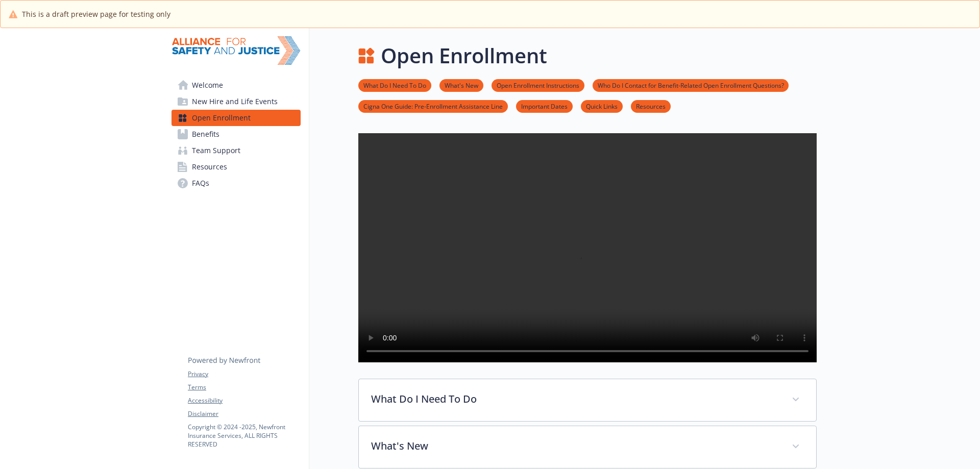 The width and height of the screenshot is (980, 469). I want to click on div: What Do I Need To Do, so click(588, 400).